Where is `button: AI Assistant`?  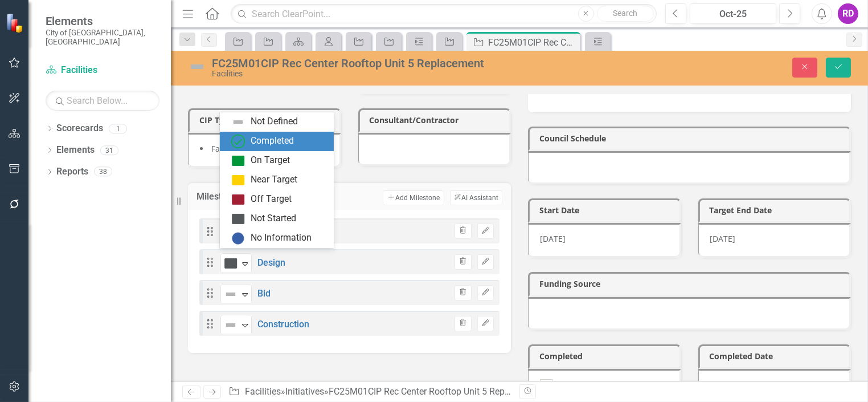 button: AI Assistant is located at coordinates (476, 198).